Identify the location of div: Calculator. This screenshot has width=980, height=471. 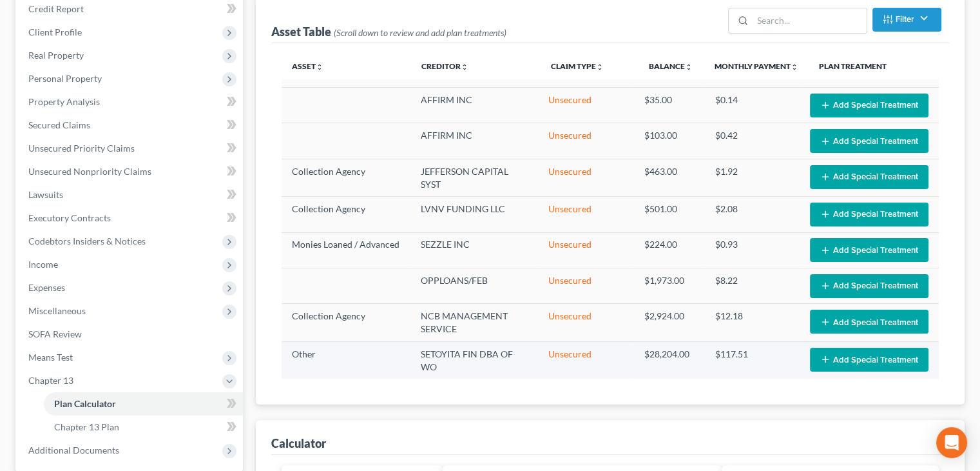
(298, 443).